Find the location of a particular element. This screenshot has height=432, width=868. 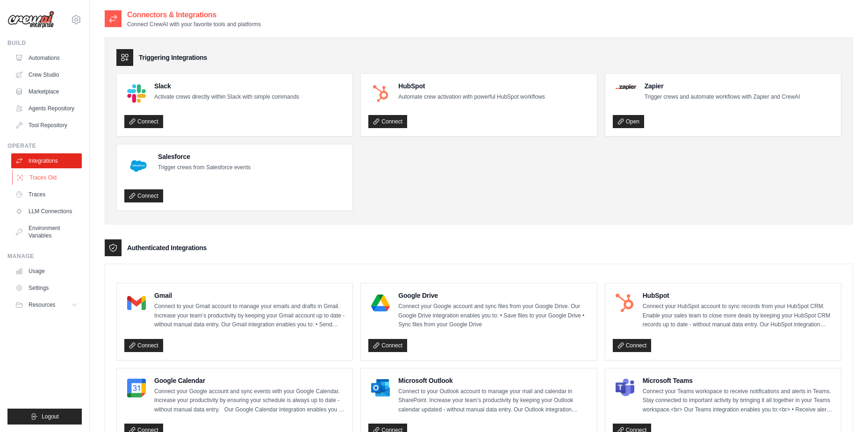

img: Microsoft Teams Logo is located at coordinates (625, 388).